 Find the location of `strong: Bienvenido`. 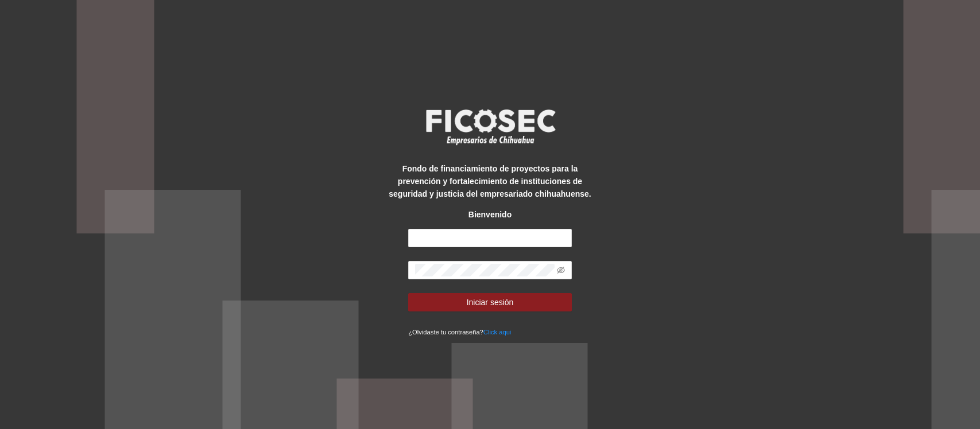

strong: Bienvenido is located at coordinates (490, 214).